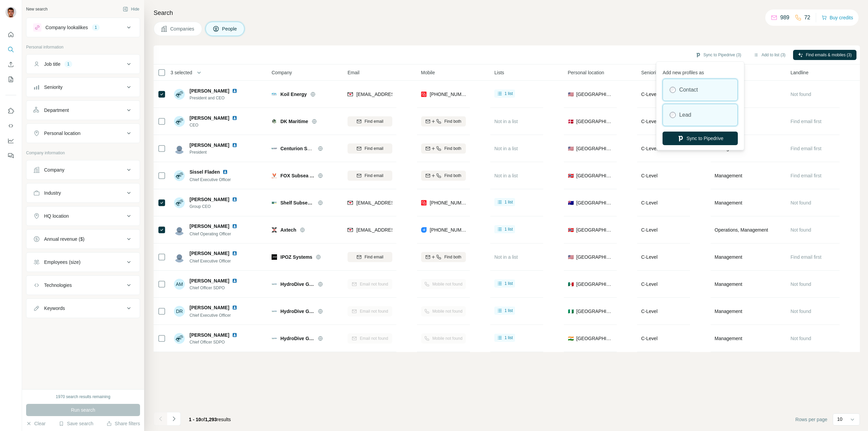 Image resolution: width=868 pixels, height=431 pixels. I want to click on button: Hide, so click(131, 9).